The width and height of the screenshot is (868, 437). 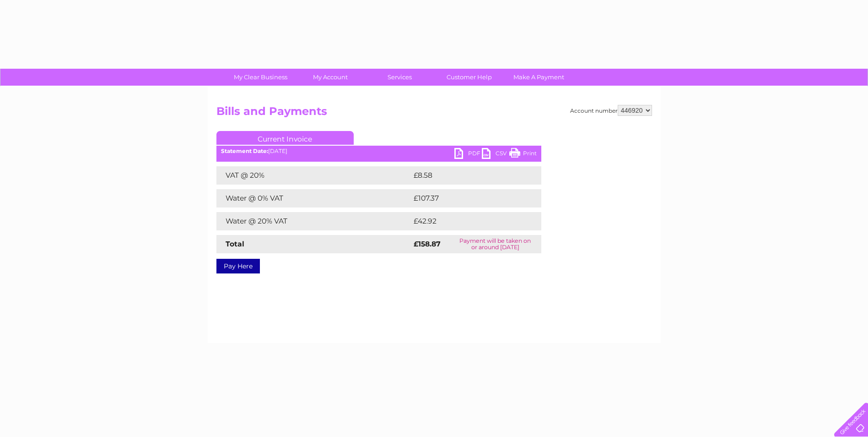 What do you see at coordinates (314, 198) in the screenshot?
I see `td: Water @ 0% VAT` at bounding box center [314, 198].